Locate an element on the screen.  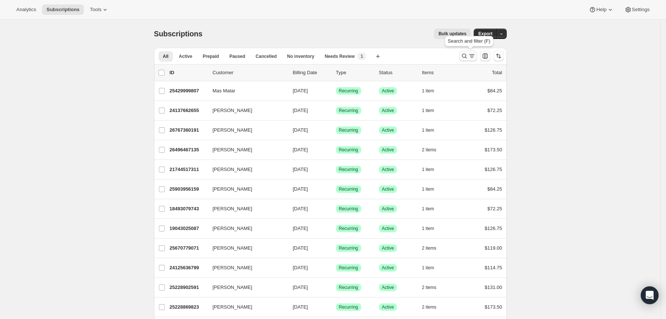
button: Create new view is located at coordinates (378, 56).